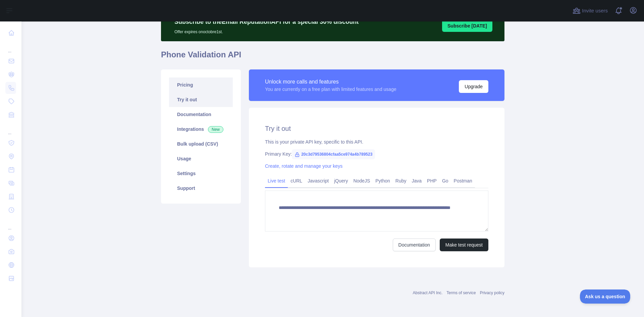  What do you see at coordinates (331, 82) in the screenshot?
I see `div: Unlock more calls and features` at bounding box center [331, 82].